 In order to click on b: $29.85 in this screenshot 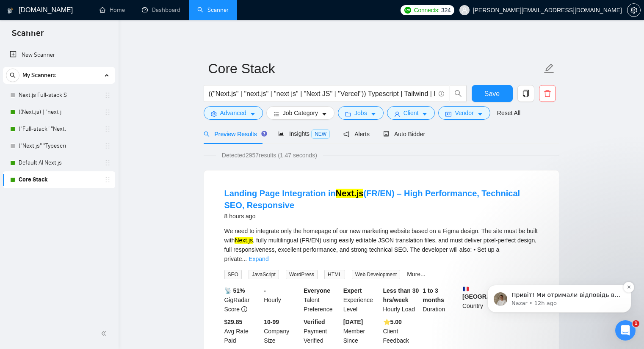, I will do `click(234, 322)`.